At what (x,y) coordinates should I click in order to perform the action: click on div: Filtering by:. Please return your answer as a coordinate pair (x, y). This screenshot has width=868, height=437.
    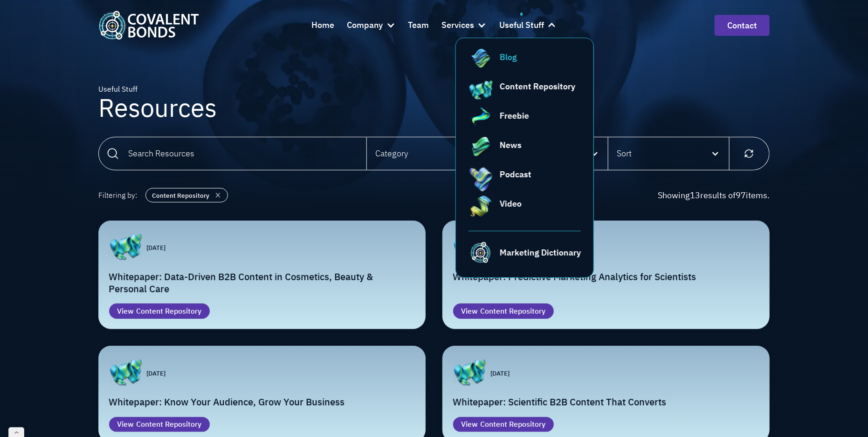
    Looking at the image, I should click on (117, 195).